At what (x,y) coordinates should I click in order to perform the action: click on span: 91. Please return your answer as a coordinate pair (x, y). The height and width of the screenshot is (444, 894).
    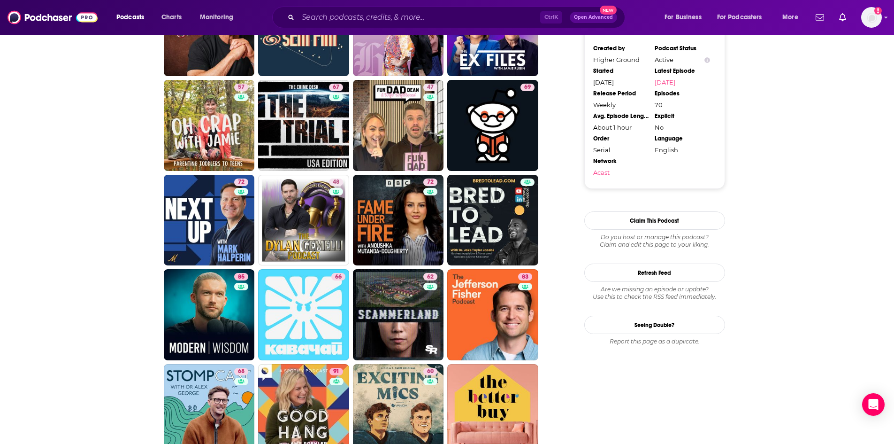
    Looking at the image, I should click on (336, 371).